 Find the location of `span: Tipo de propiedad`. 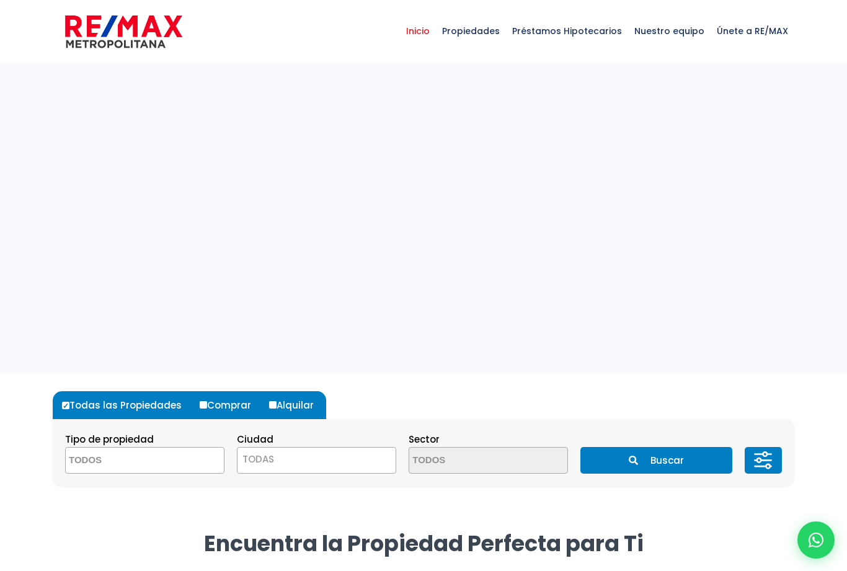

span: Tipo de propiedad is located at coordinates (109, 439).